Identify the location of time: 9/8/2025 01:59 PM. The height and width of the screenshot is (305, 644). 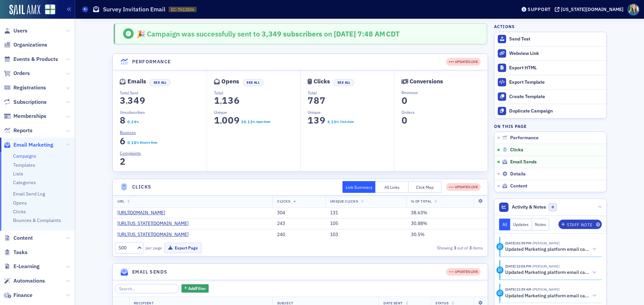
(518, 243).